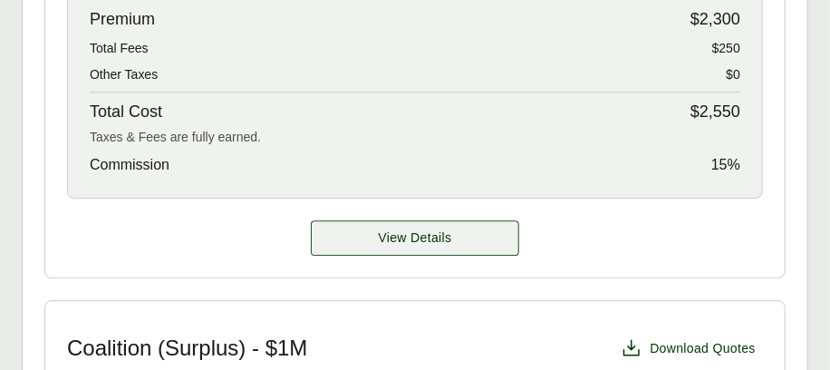 This screenshot has height=370, width=830. Describe the element at coordinates (688, 348) in the screenshot. I see `a: Download Quotes` at that location.